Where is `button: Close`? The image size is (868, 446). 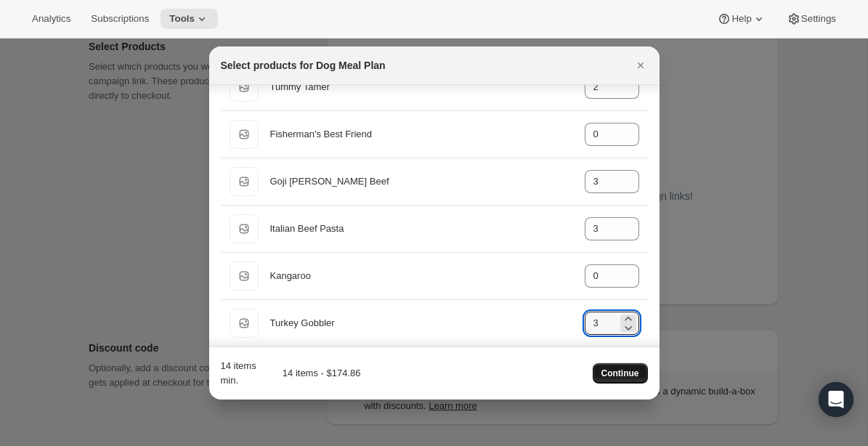
button: Close is located at coordinates (641, 66).